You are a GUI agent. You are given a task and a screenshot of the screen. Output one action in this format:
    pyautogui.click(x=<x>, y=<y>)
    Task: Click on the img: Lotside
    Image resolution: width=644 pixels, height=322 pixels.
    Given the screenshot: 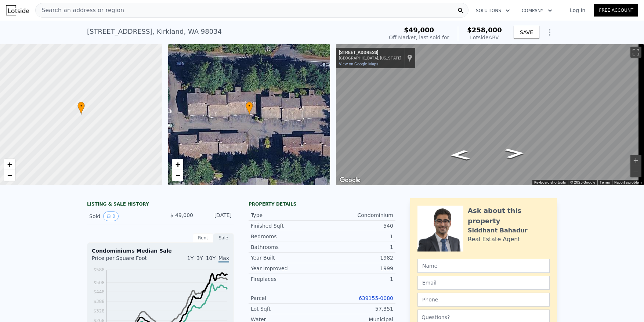 What is the action you would take?
    pyautogui.click(x=17, y=10)
    